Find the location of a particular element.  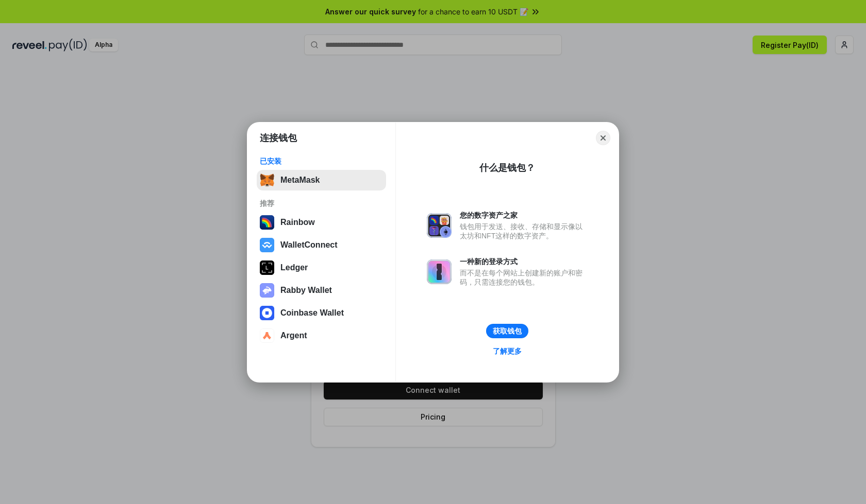

div: 推荐 is located at coordinates (321, 203).